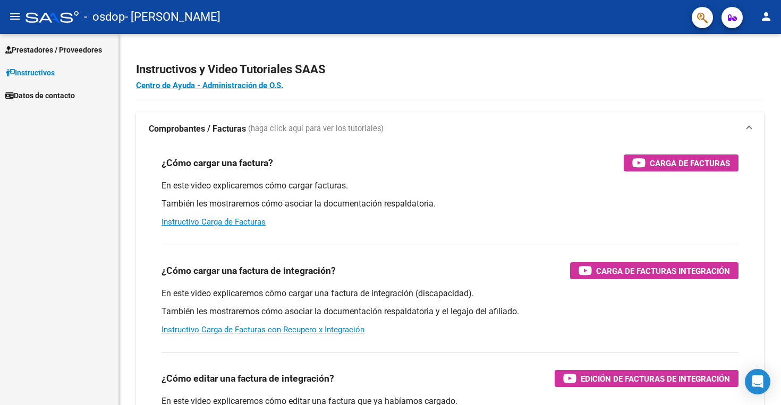  What do you see at coordinates (450, 129) in the screenshot?
I see `mat-expansion-panel-header: Comprobantes / Facturas (haga click aquí para ver los tutoriales)` at bounding box center [450, 129].